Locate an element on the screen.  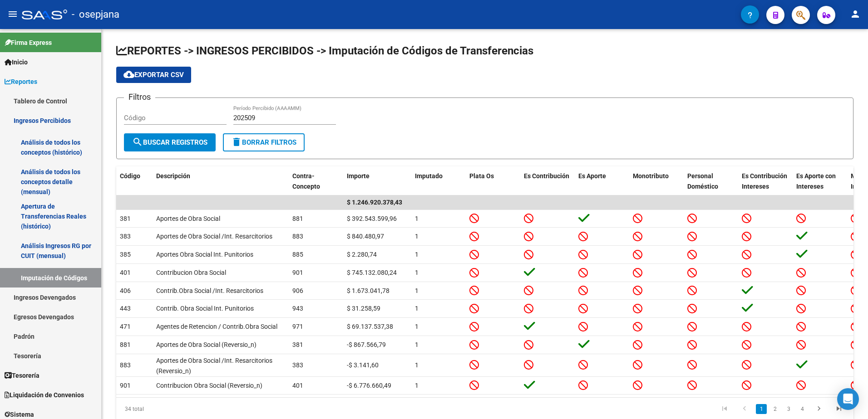
span: Aportes de Obra Social is located at coordinates (188, 218).